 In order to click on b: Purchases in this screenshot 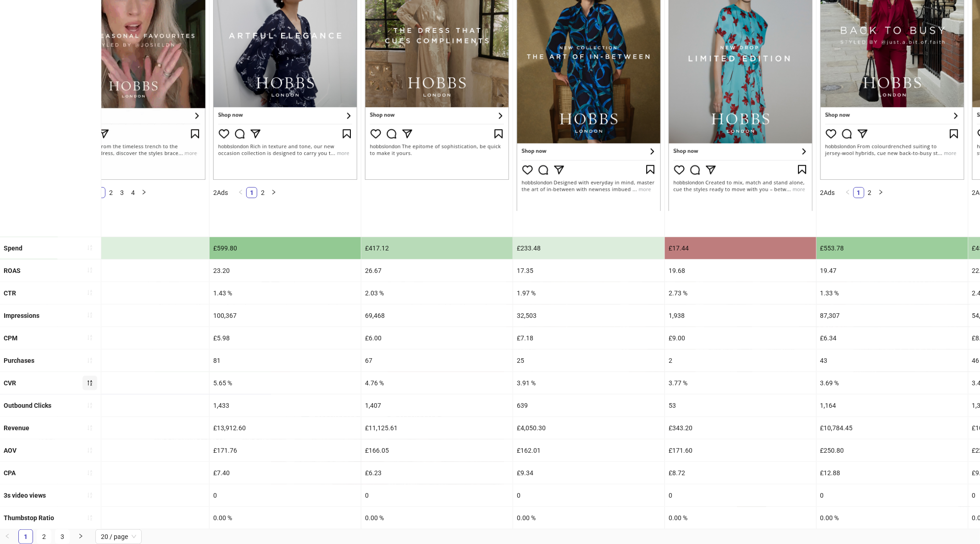, I will do `click(19, 360)`.